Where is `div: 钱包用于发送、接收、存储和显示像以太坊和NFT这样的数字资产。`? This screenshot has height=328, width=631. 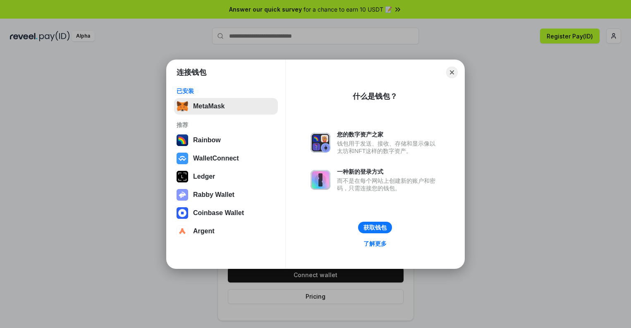 div: 钱包用于发送、接收、存储和显示像以太坊和NFT这样的数字资产。 is located at coordinates (388, 147).